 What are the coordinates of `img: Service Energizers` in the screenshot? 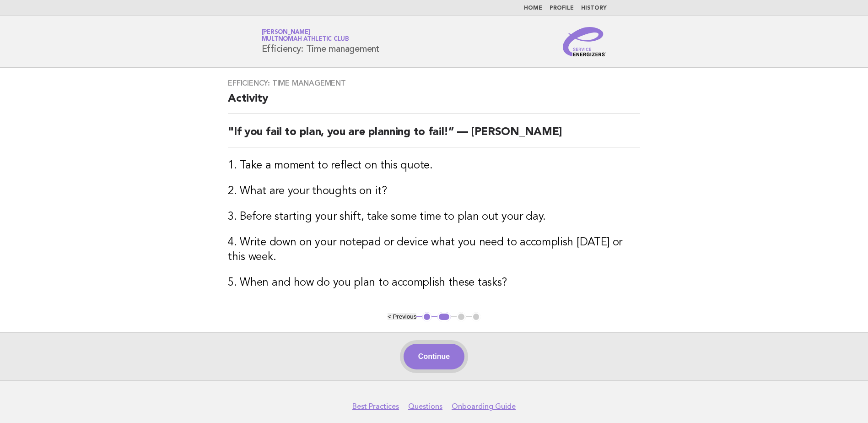 It's located at (585, 42).